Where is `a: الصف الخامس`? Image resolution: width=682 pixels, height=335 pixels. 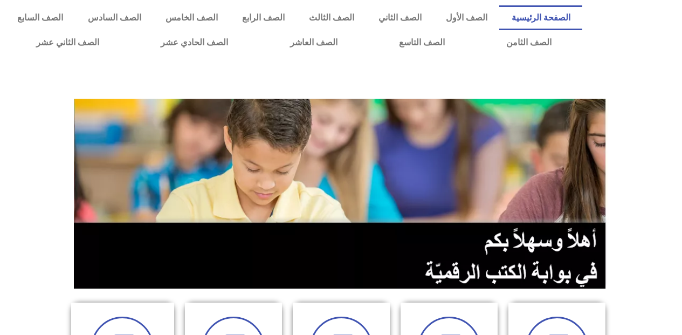 a: الصف الخامس is located at coordinates (191, 18).